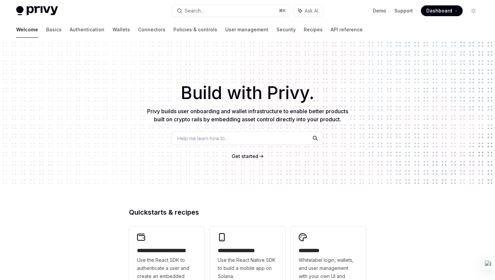 The height and width of the screenshot is (280, 495). Describe the element at coordinates (282, 11) in the screenshot. I see `span: ⌘ K` at that location.